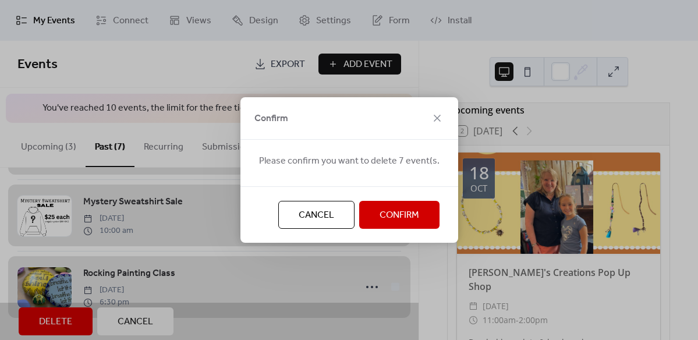  What do you see at coordinates (349, 161) in the screenshot?
I see `span: Please confirm you want to delete 7 event(s.` at bounding box center [349, 161].